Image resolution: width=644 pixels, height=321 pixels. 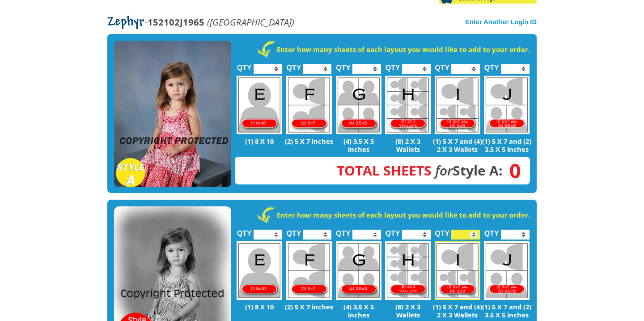 What do you see at coordinates (501, 22) in the screenshot?
I see `strong: Enter Another Login ID` at bounding box center [501, 22].